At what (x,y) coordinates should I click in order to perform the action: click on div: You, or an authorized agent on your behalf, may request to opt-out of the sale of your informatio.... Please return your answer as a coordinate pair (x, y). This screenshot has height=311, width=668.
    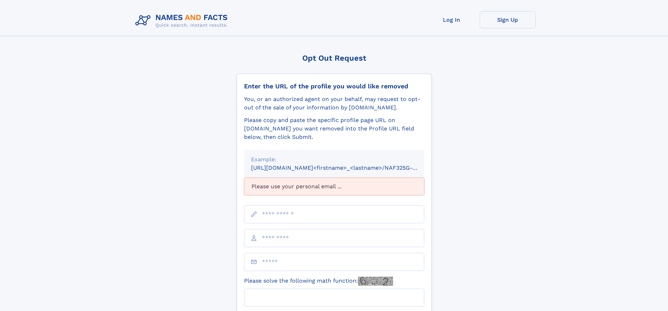
    Looking at the image, I should click on (334, 103).